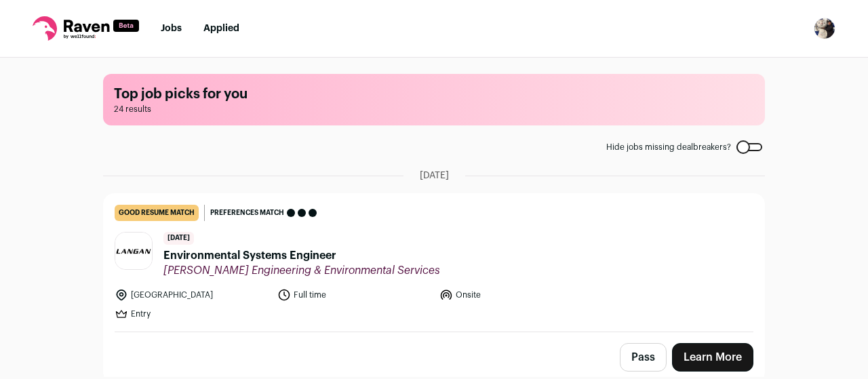 The image size is (868, 379). Describe the element at coordinates (669, 147) in the screenshot. I see `span: Hide jobs missing dealbreakers?` at that location.